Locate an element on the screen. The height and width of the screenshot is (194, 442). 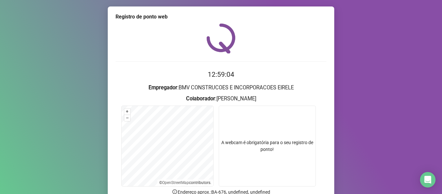
a: OpenStreetMap is located at coordinates (176, 183).